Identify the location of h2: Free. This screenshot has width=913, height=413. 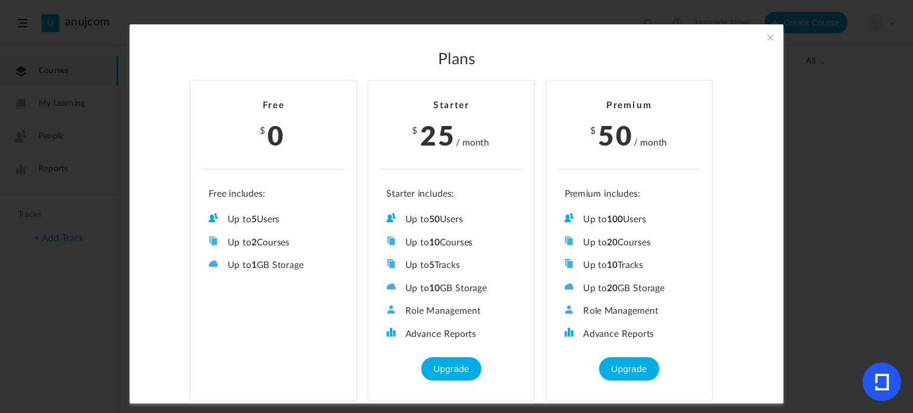
(273, 105).